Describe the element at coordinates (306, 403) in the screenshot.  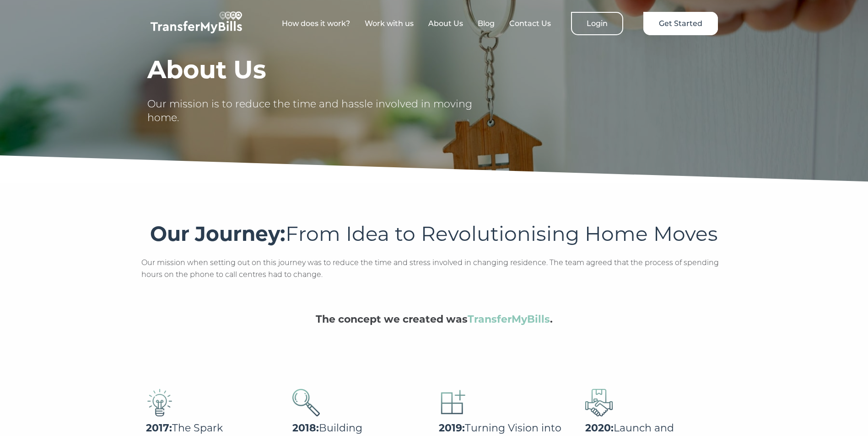
I see `img: search-icon.png` at that location.